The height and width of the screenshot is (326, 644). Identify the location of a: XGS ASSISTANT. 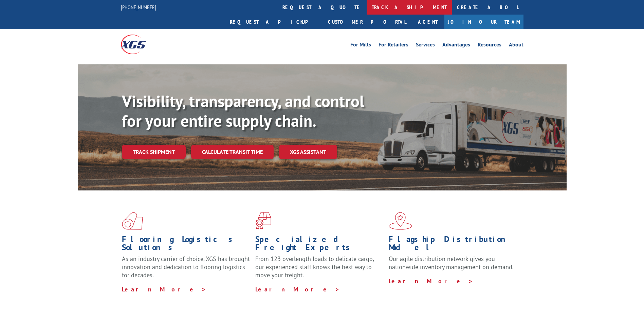
(308, 152).